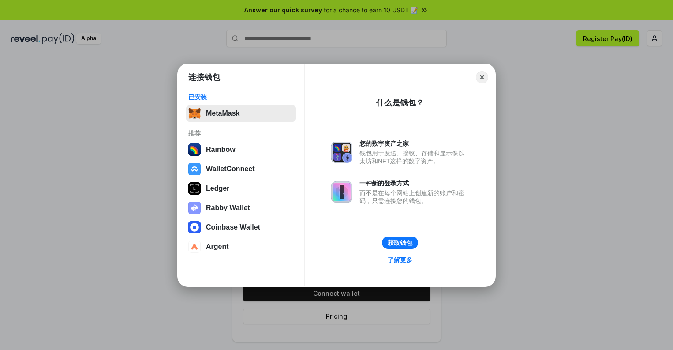 The image size is (673, 350). I want to click on button: Coinbase Wallet, so click(241, 227).